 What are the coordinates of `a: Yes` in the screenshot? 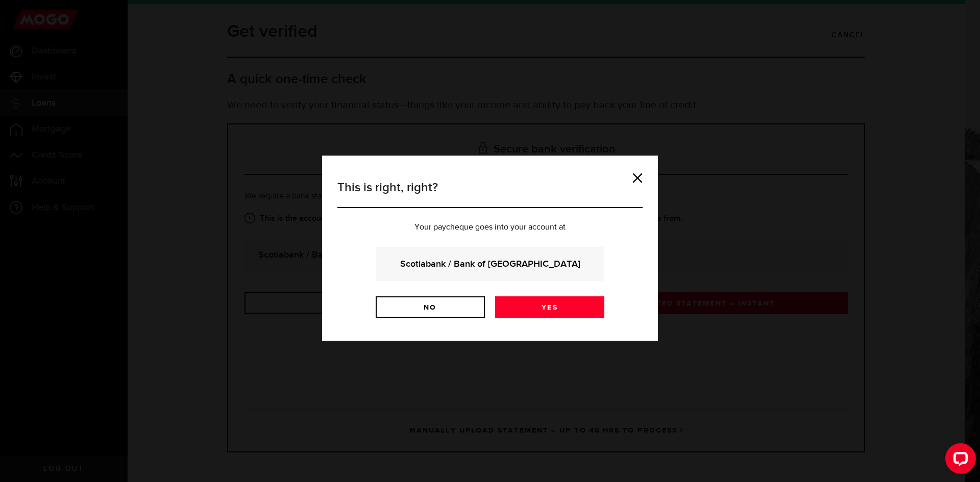 It's located at (550, 308).